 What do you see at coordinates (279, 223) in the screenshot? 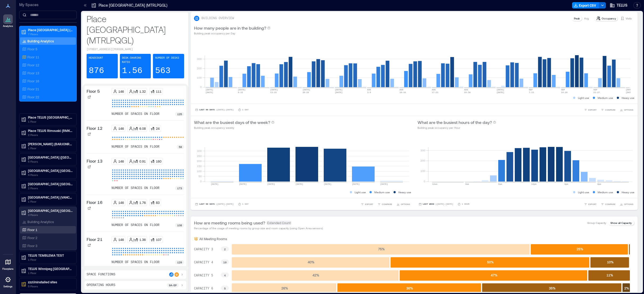
I see `span: Extended Count` at bounding box center [279, 223].